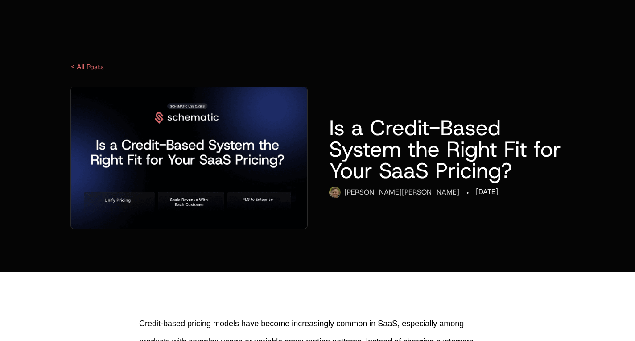 Image resolution: width=635 pixels, height=341 pixels. I want to click on h1: Is a Credit-Based System the Right Fit for Your SaaS Pricing?, so click(447, 149).